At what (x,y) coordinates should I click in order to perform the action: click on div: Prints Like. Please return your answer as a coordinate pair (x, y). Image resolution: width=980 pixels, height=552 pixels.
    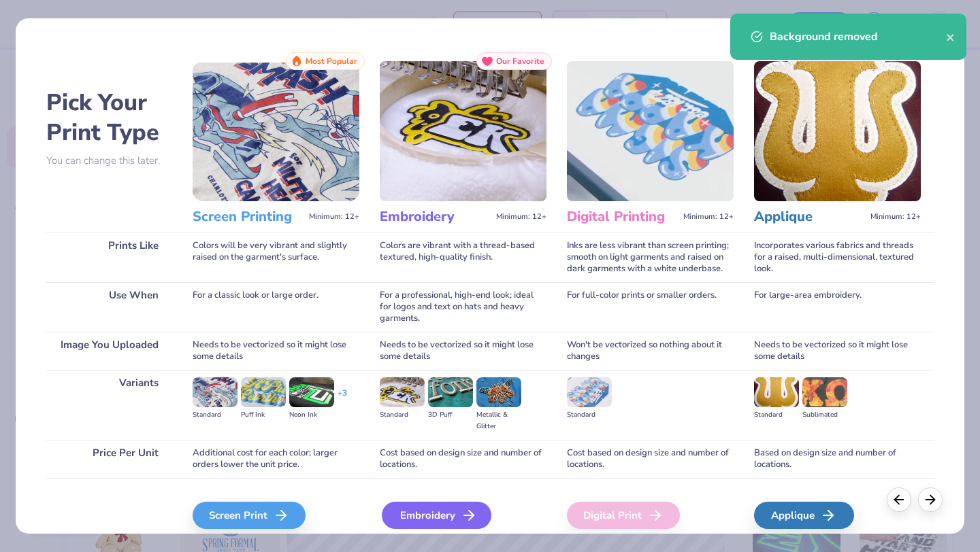
    Looking at the image, I should click on (109, 257).